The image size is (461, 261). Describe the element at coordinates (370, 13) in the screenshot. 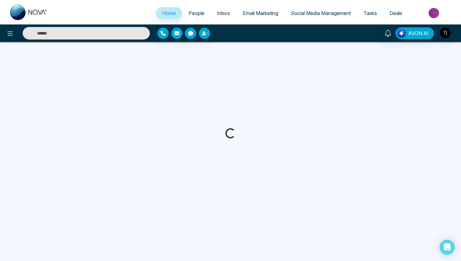

I see `a: Tasks` at that location.